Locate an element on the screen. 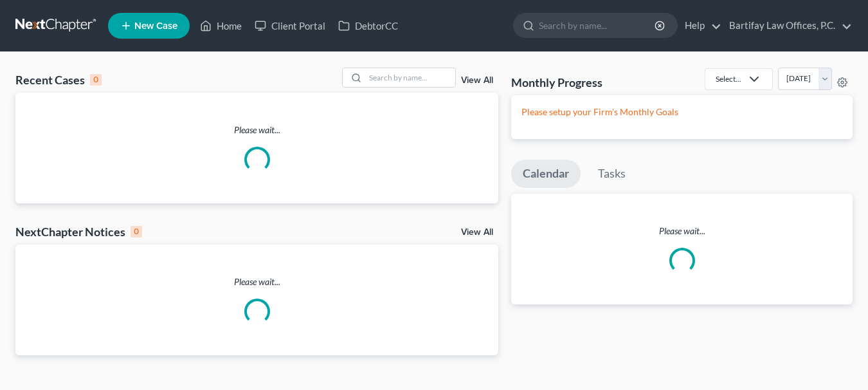 The image size is (868, 390). div: Recent Cases is located at coordinates (59, 80).